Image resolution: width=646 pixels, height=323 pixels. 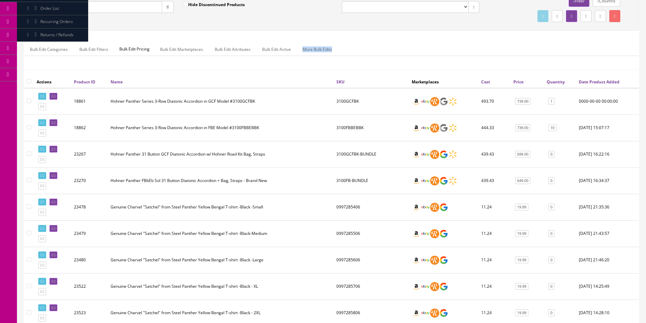 I want to click on th: Marketplaces, so click(x=443, y=82).